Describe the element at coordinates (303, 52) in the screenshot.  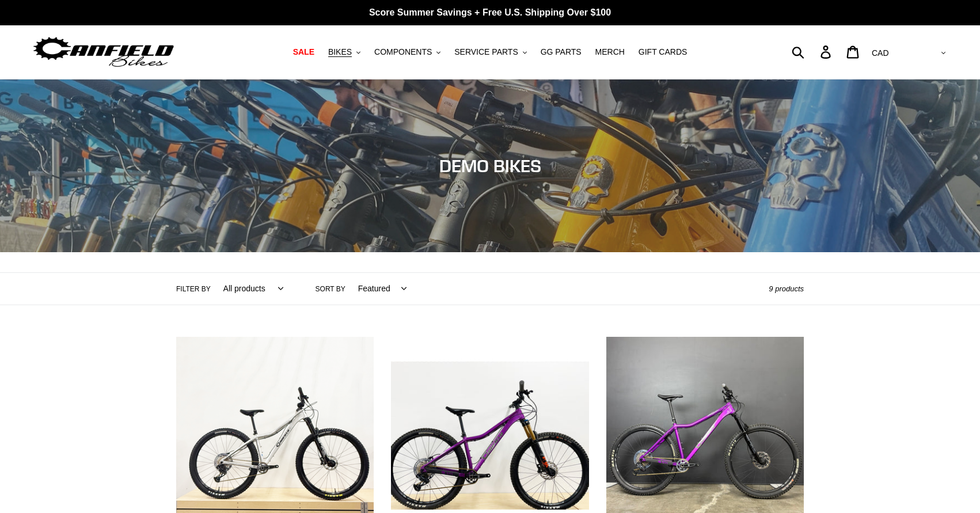
I see `a: SALE` at that location.